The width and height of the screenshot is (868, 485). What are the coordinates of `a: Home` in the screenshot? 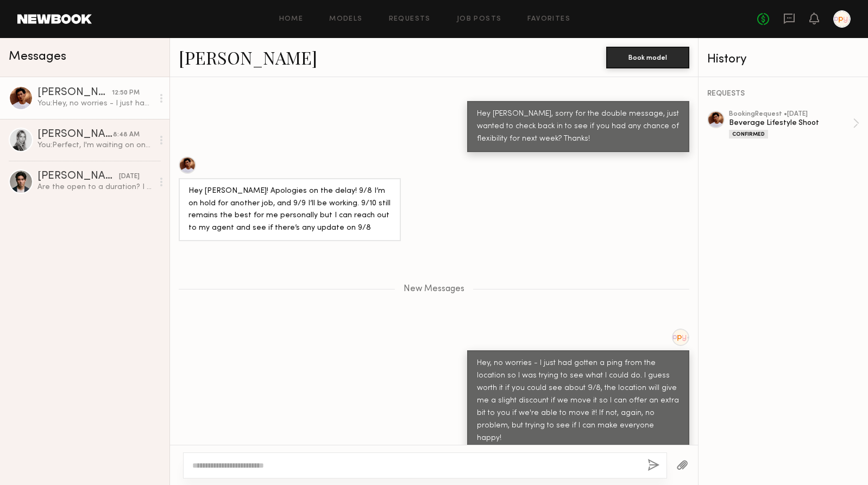 It's located at (291, 19).